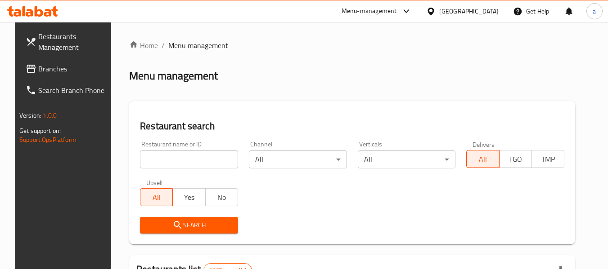 Image resolution: width=608 pixels, height=269 pixels. I want to click on span: Yes, so click(189, 197).